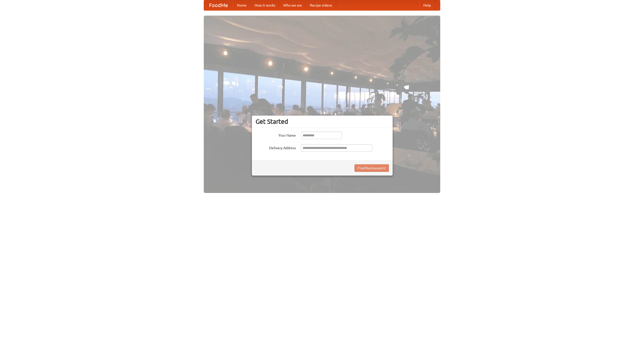 This screenshot has width=644, height=356. I want to click on a: FoodMe, so click(218, 5).